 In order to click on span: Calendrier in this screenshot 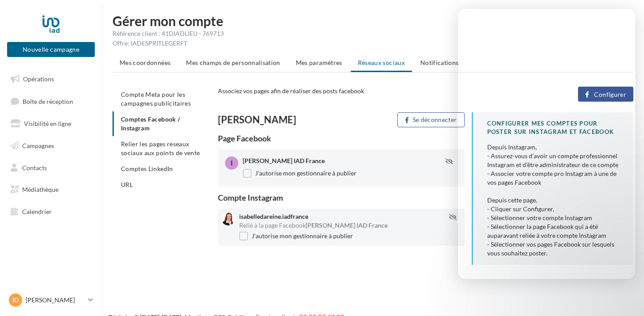, I will do `click(37, 211)`.